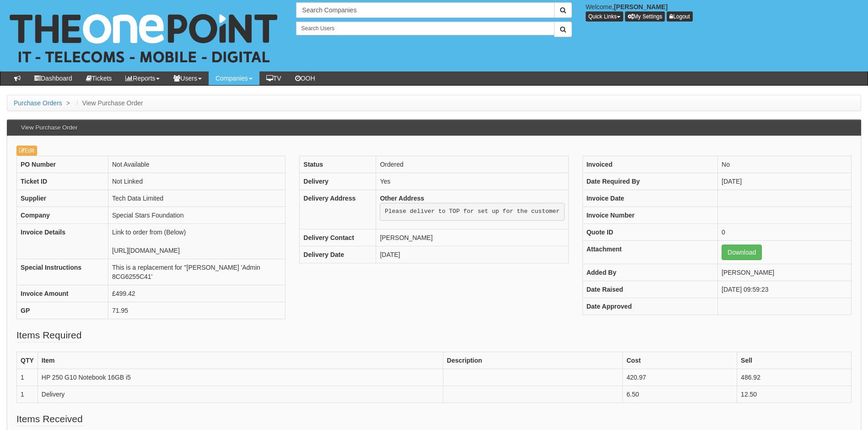 Image resolution: width=868 pixels, height=430 pixels. Describe the element at coordinates (338, 255) in the screenshot. I see `th: Delivery Date` at that location.